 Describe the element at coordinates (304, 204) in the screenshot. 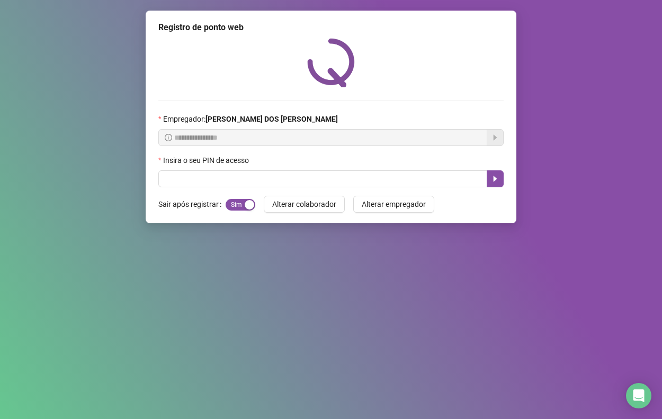

I see `button: Alterar colaborador` at that location.